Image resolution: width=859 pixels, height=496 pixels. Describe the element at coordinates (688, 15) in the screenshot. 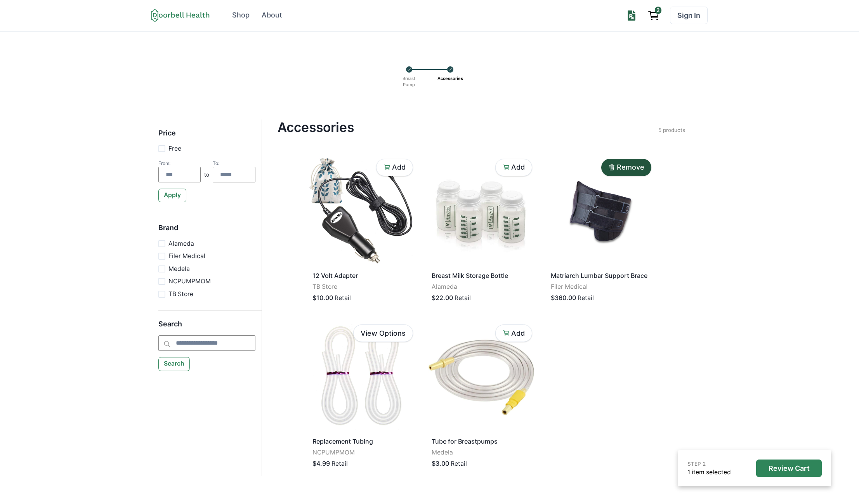

I see `a: Sign In` at that location.